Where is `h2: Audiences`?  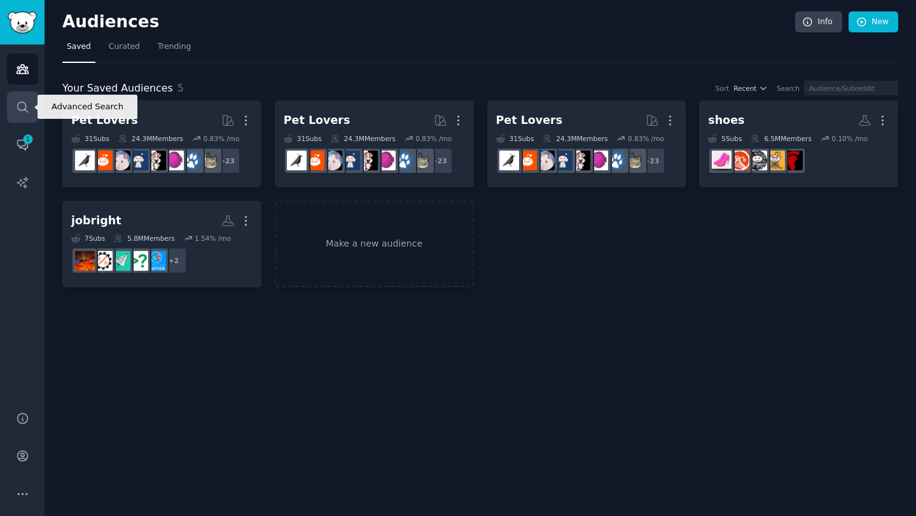 h2: Audiences is located at coordinates (429, 22).